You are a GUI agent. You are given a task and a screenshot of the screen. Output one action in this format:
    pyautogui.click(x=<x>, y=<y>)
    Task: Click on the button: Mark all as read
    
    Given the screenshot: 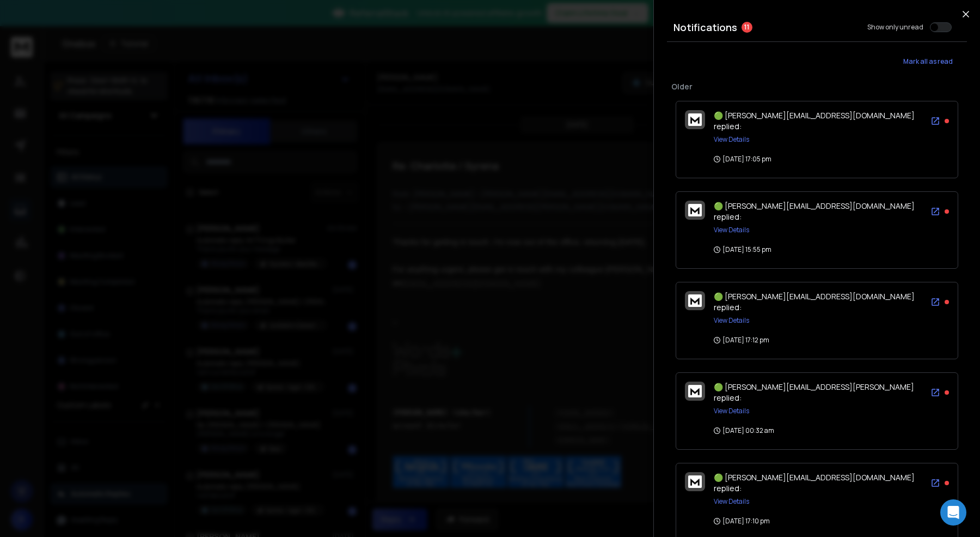 What is the action you would take?
    pyautogui.click(x=928, y=62)
    